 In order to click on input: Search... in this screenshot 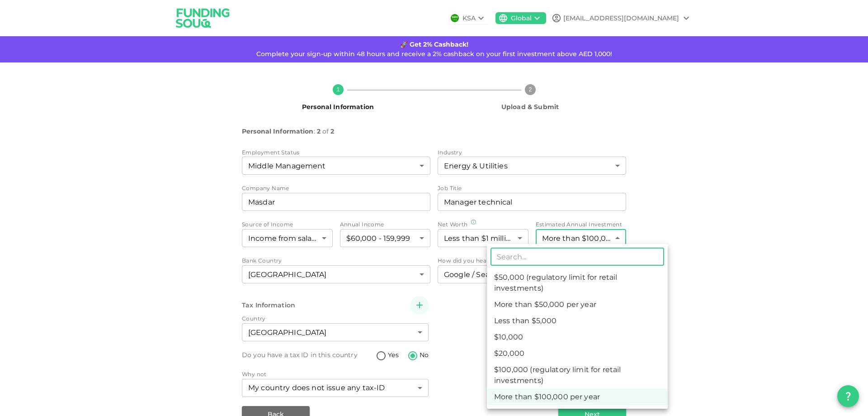, I will do `click(577, 257)`.